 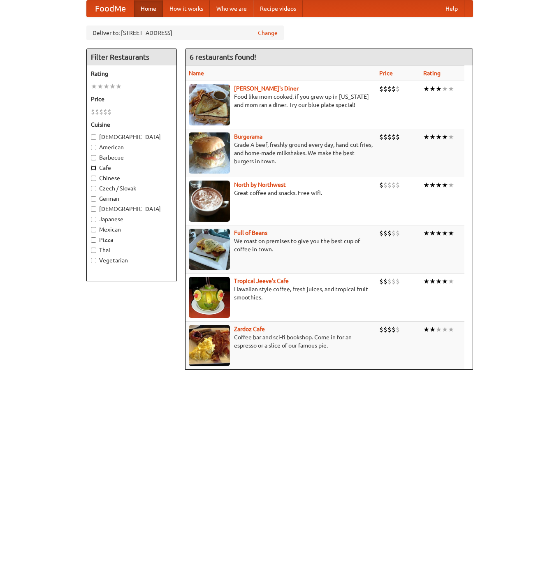 What do you see at coordinates (209, 105) in the screenshot?
I see `img: sallys.jpg` at bounding box center [209, 105].